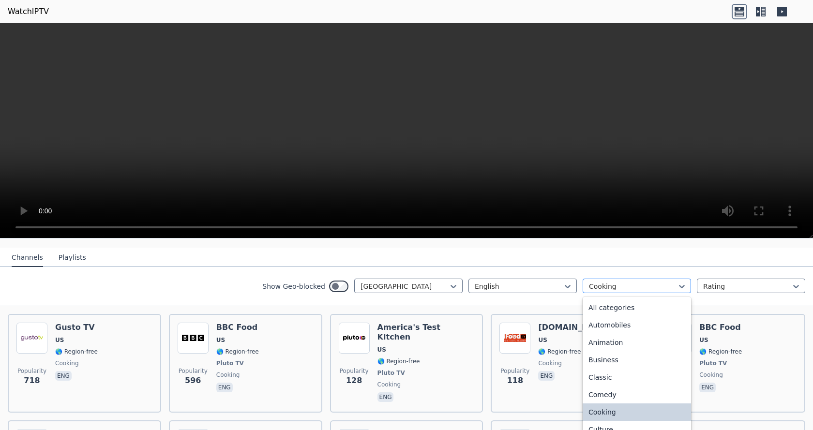  Describe the element at coordinates (28, 12) in the screenshot. I see `a: WatchIPTV` at that location.